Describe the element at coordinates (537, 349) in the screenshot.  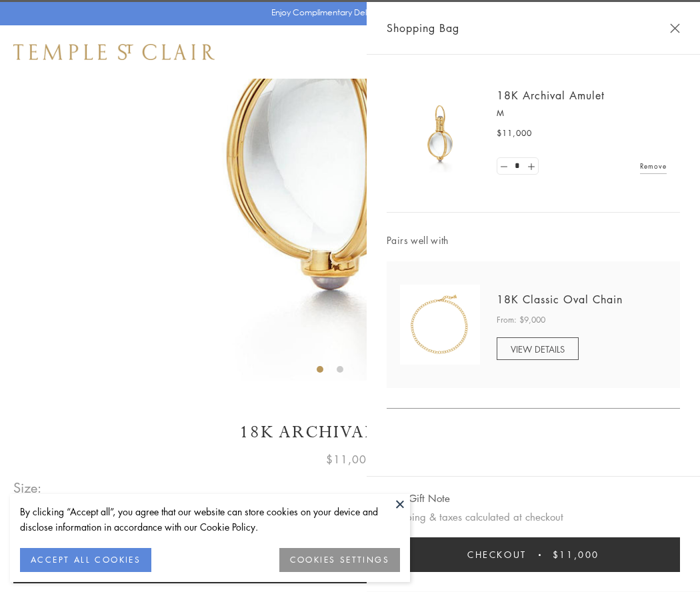
I see `span: VIEW DETAILS` at that location.